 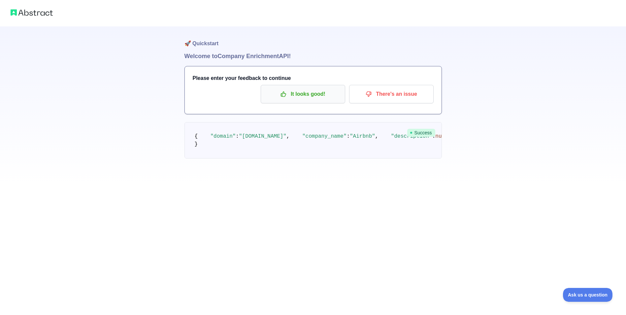 I want to click on h1: Welcome to Company Enrichment API!, so click(x=313, y=56).